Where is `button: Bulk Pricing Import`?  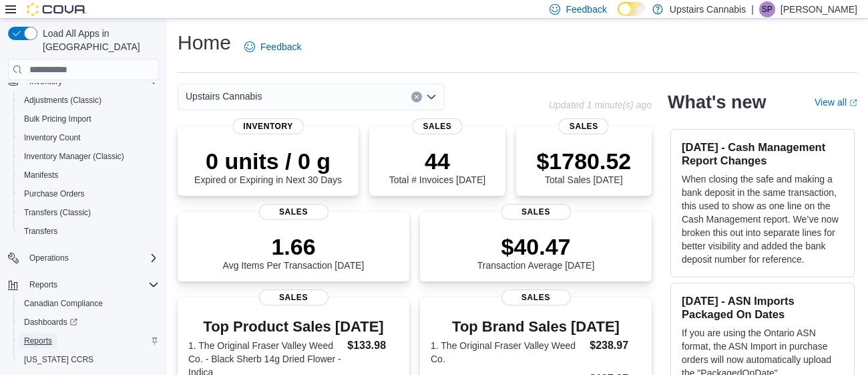
button: Bulk Pricing Import is located at coordinates (89, 119).